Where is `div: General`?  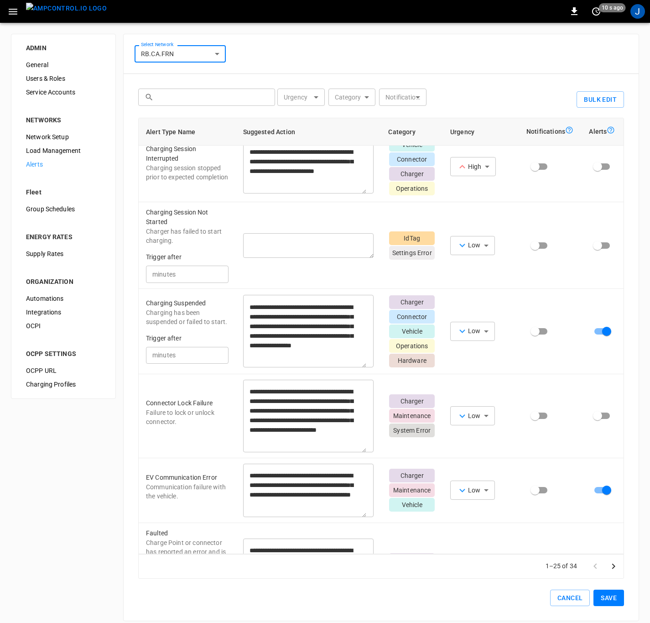 div: General is located at coordinates (63, 65).